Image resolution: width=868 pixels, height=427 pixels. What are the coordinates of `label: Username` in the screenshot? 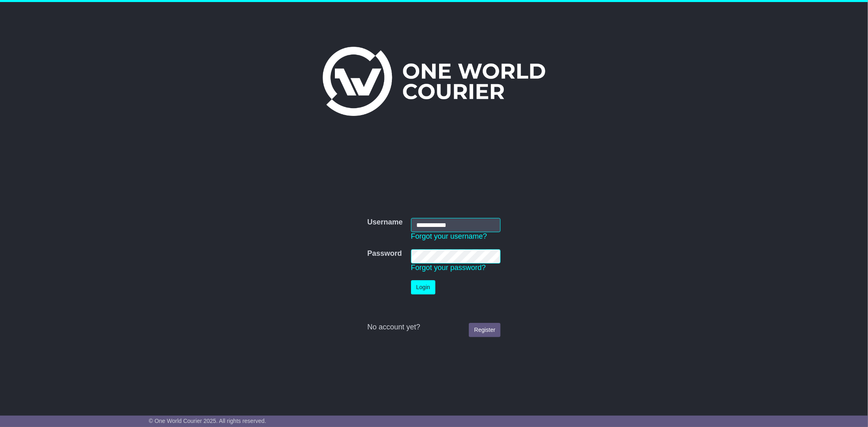 It's located at (385, 223).